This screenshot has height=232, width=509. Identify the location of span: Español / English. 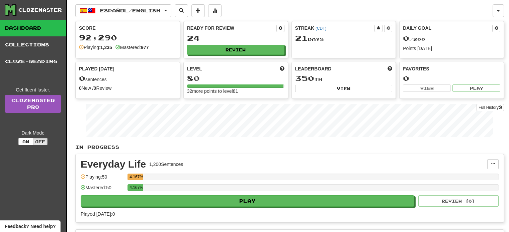
(130, 10).